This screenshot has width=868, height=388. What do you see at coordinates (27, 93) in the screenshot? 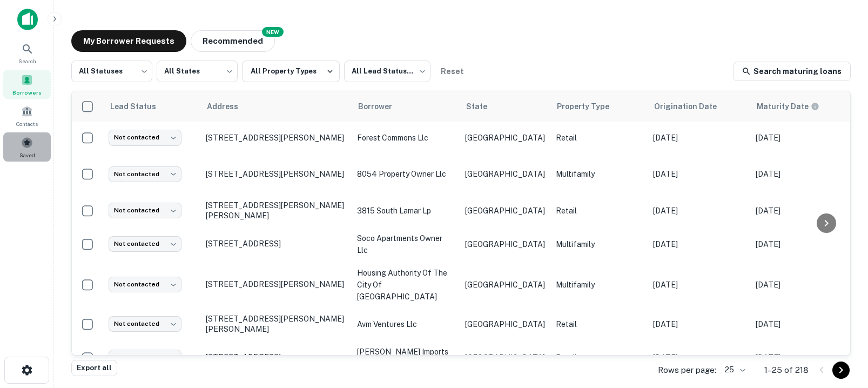
I see `span: Borrowers` at bounding box center [27, 93].